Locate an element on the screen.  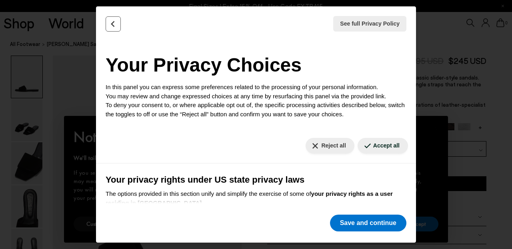
button: Back is located at coordinates (113, 24).